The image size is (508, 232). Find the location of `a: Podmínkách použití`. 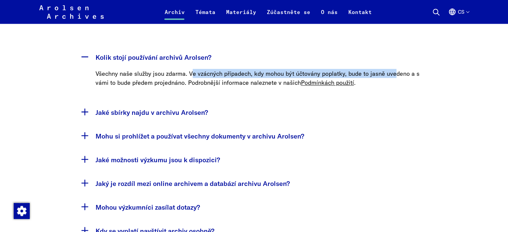

a: Podmínkách použití is located at coordinates (327, 82).